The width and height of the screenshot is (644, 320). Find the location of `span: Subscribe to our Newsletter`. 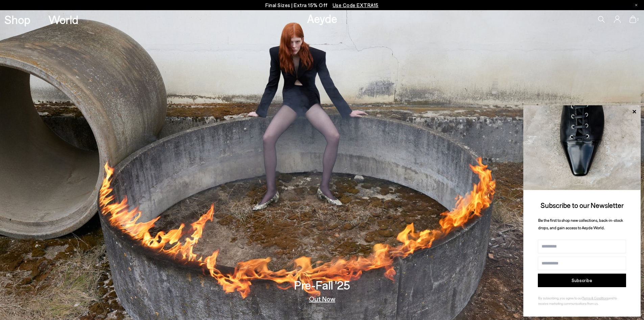

span: Subscribe to our Newsletter is located at coordinates (582, 205).